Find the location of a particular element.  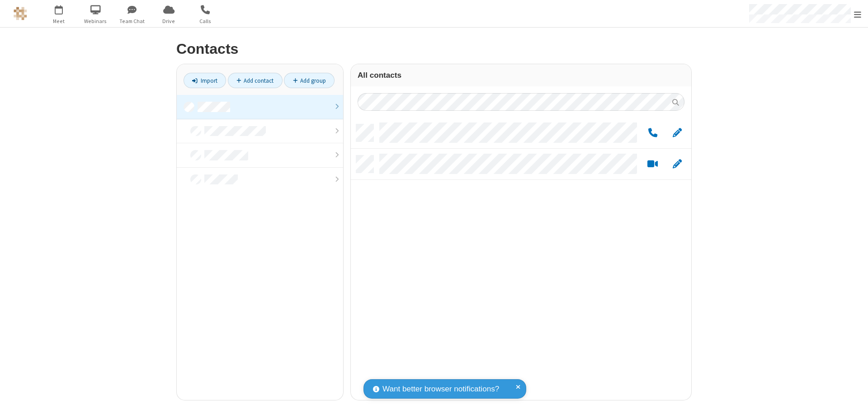

button: Call by phone is located at coordinates (652, 133).